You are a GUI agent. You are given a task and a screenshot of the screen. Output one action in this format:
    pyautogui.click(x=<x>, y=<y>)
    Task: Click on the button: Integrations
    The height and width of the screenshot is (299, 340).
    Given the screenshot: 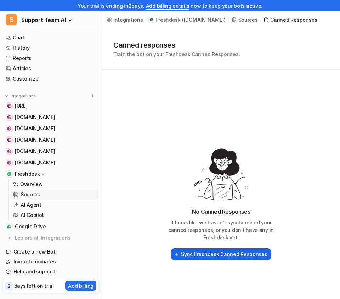 What is the action you would take?
    pyautogui.click(x=20, y=96)
    